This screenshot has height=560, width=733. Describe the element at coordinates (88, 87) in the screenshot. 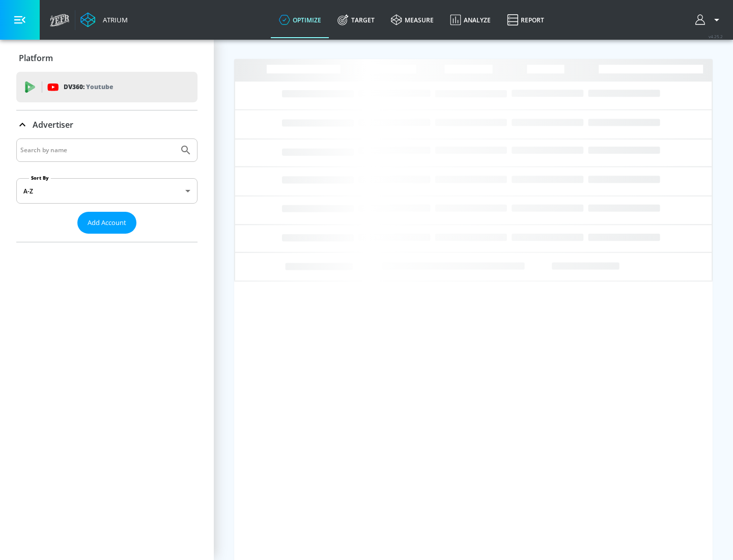

I see `p: DV360:` at that location.